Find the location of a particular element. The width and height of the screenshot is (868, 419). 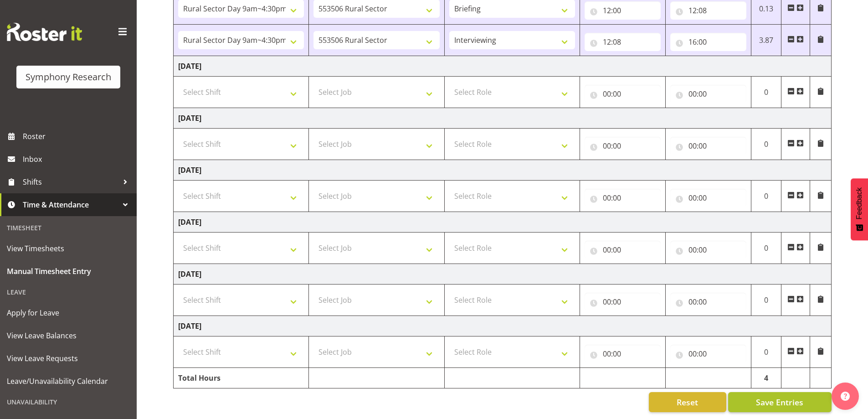

button: Feedback - Show survey is located at coordinates (859, 209).